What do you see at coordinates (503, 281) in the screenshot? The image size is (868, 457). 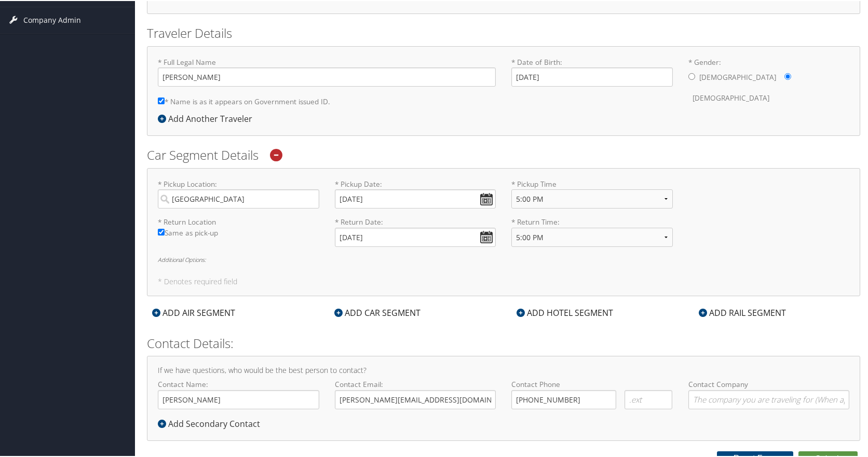 I see `h5: * Denotes required field` at bounding box center [503, 281].